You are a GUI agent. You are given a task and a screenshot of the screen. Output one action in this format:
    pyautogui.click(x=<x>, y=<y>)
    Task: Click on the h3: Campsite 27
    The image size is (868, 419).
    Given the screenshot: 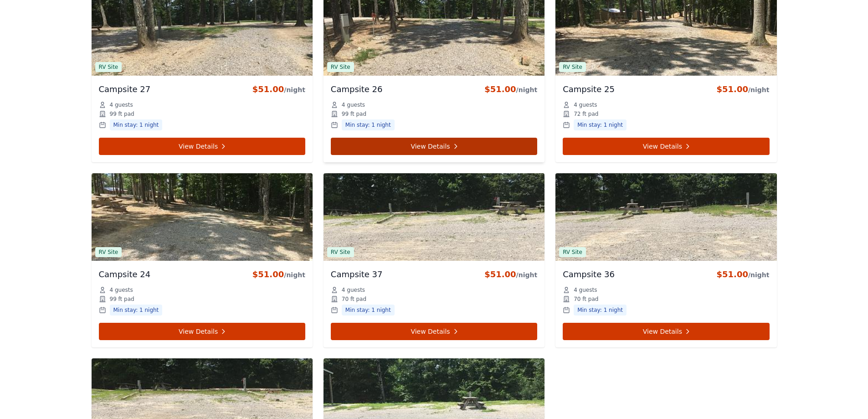 What is the action you would take?
    pyautogui.click(x=125, y=90)
    